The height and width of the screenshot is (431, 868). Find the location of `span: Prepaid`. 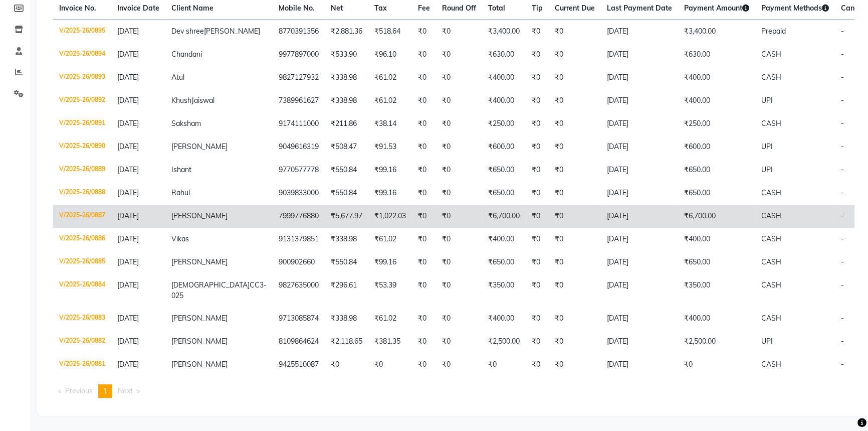

span: Prepaid is located at coordinates (773, 31).